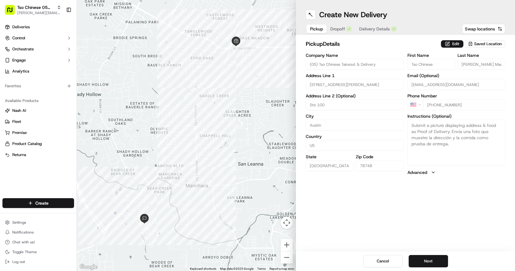 The width and height of the screenshot is (515, 271). What do you see at coordinates (38, 38) in the screenshot?
I see `button: Control` at bounding box center [38, 38].